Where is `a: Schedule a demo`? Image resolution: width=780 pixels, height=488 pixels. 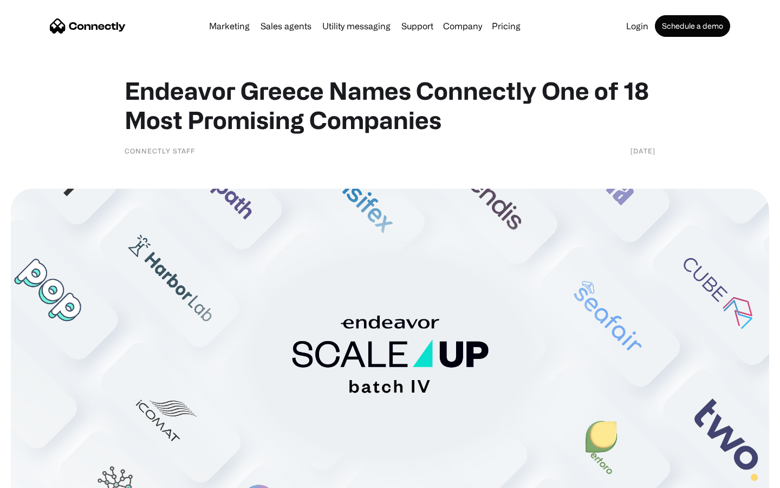 a: Schedule a demo is located at coordinates (693, 26).